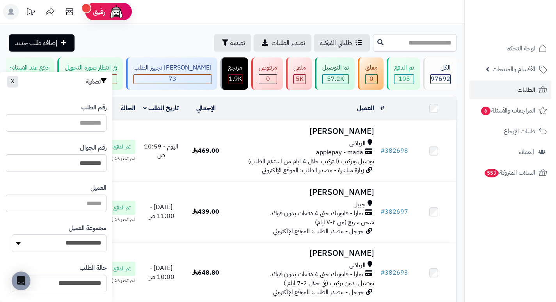  I want to click on img: ai-face.png, so click(116, 12).